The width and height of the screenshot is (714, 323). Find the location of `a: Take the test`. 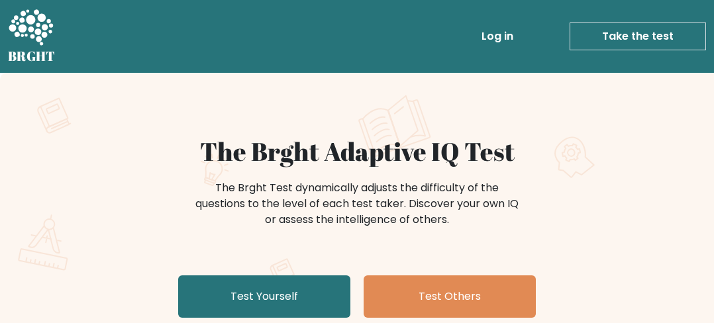

a: Take the test is located at coordinates (637, 36).